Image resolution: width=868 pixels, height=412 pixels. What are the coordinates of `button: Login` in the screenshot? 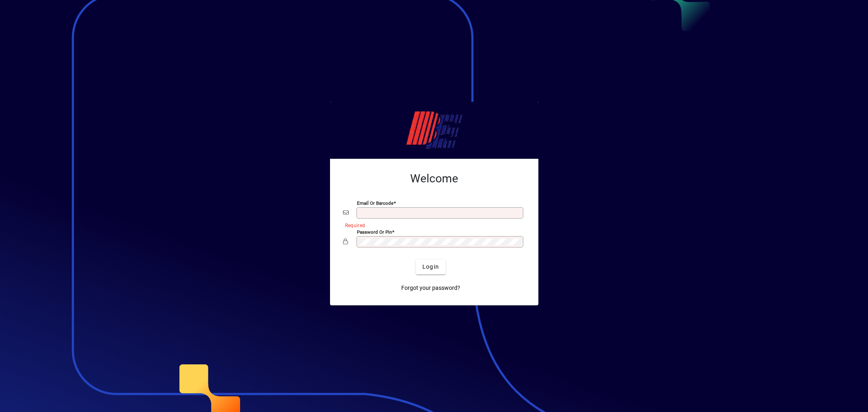 It's located at (430, 267).